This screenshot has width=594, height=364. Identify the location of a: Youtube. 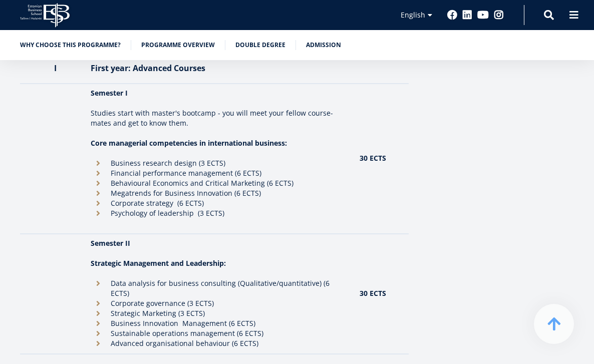
(483, 15).